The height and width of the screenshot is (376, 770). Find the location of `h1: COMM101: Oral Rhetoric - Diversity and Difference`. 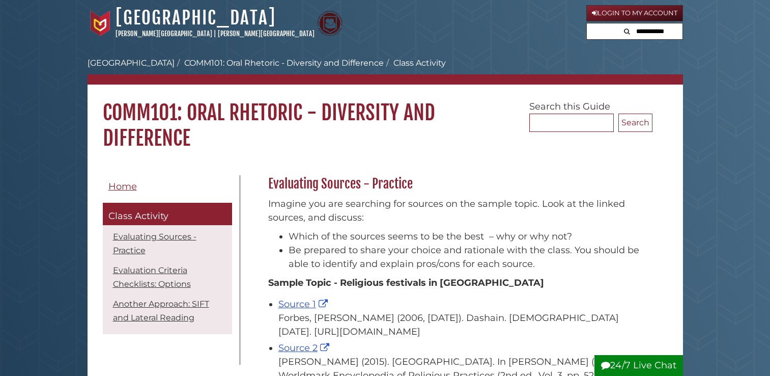

h1: COMM101: Oral Rhetoric - Diversity and Difference is located at coordinates (385, 118).